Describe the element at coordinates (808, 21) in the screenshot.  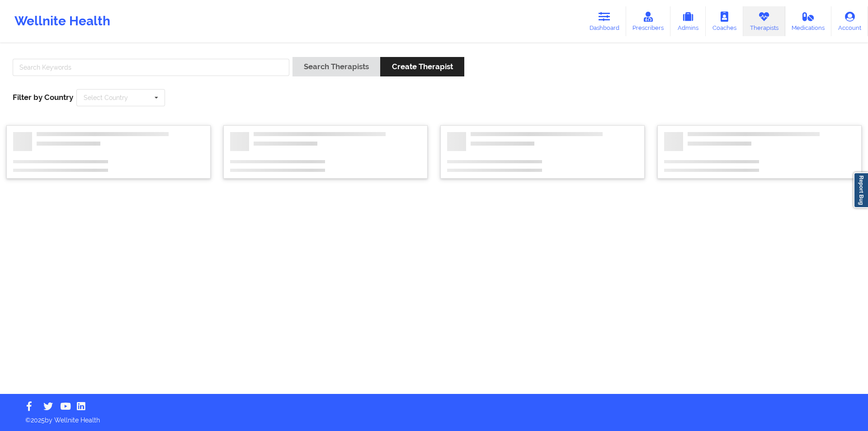
I see `a: Medications` at that location.